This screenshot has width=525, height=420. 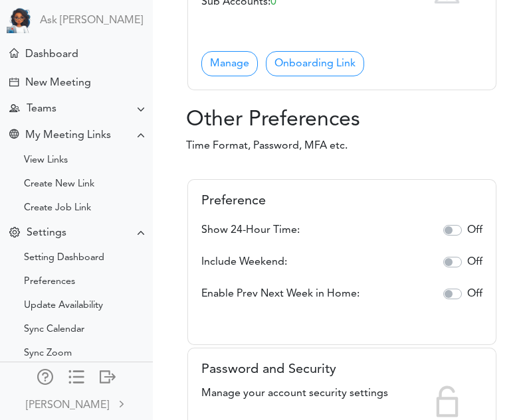 What do you see at coordinates (14, 136) in the screenshot?
I see `div: Share Meeting Link` at bounding box center [14, 136].